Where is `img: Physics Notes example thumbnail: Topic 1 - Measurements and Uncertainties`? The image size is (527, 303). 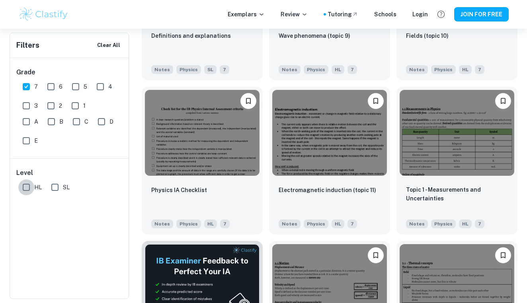 img: Physics Notes example thumbnail: Topic 1 - Measurements and Uncertainties is located at coordinates (457, 133).